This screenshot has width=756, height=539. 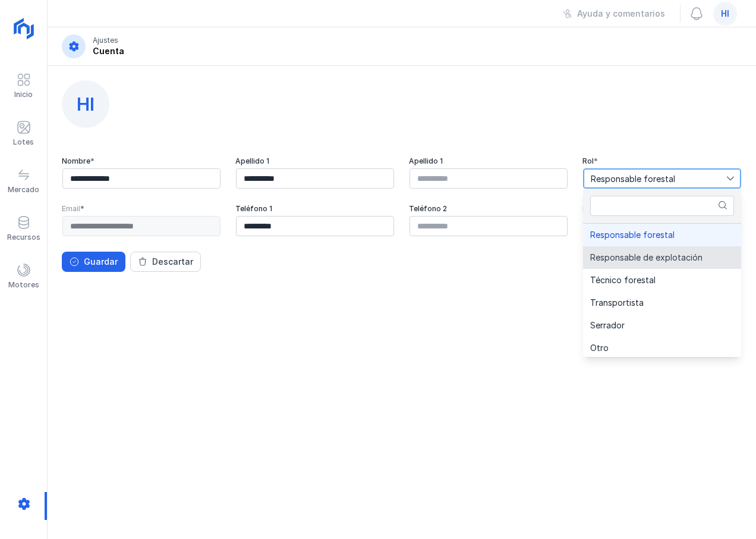 I want to click on button: Guardar, so click(x=93, y=262).